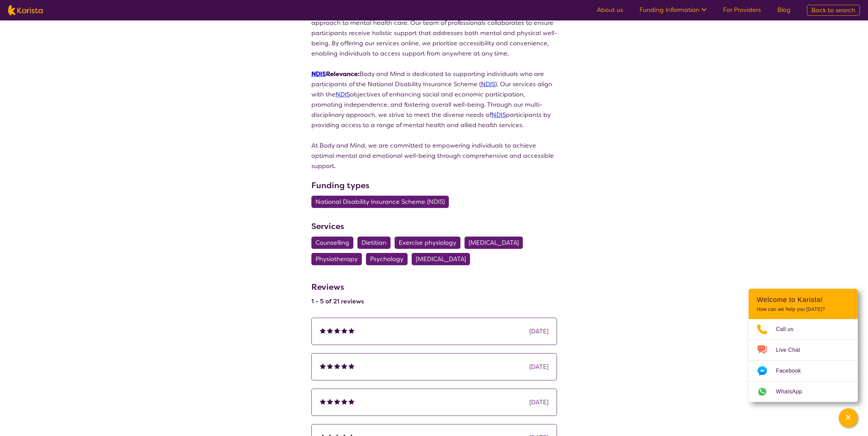  Describe the element at coordinates (335, 243) in the screenshot. I see `a: Counselling` at that location.